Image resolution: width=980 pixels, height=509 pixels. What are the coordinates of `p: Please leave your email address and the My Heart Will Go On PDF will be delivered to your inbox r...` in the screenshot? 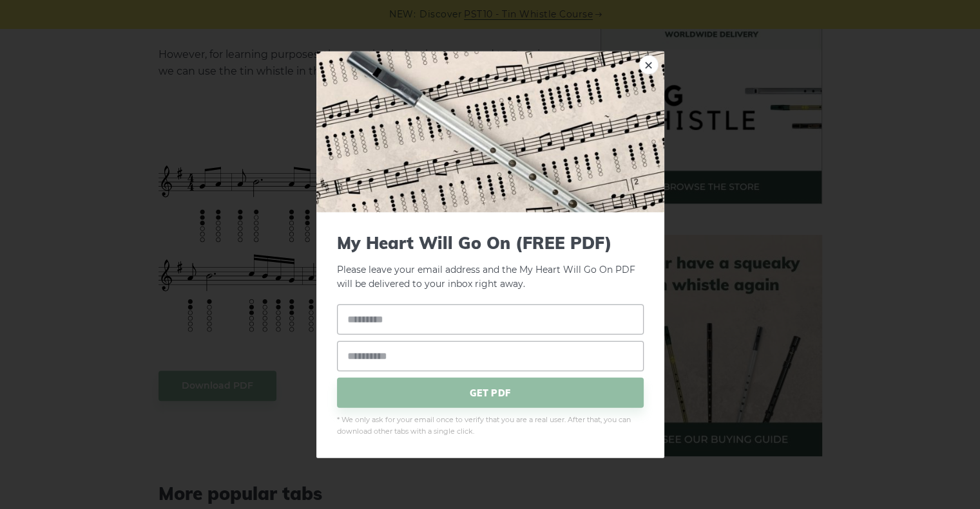 It's located at (490, 262).